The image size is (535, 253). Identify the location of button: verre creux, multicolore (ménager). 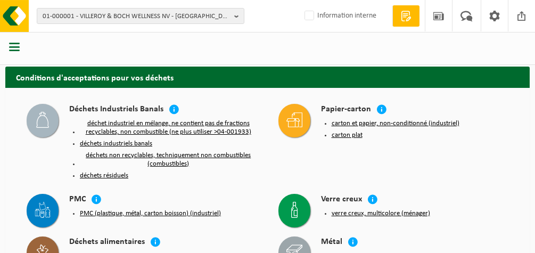
(380, 213).